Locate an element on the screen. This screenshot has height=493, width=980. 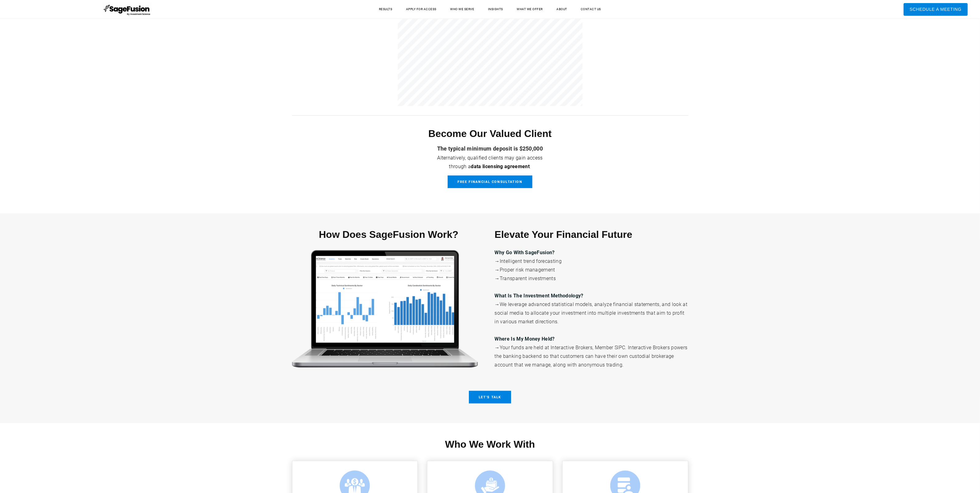
a: About is located at coordinates (561, 9).